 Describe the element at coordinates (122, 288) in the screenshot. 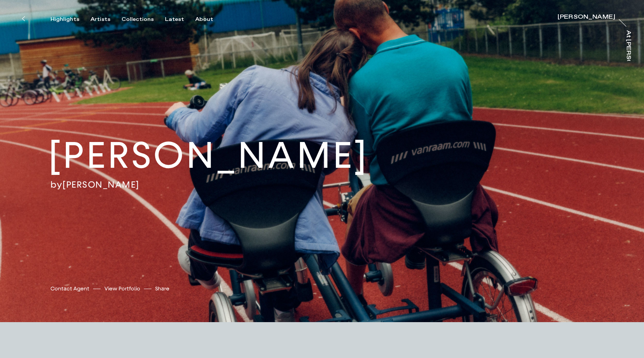

I see `a: View Portfolio` at that location.